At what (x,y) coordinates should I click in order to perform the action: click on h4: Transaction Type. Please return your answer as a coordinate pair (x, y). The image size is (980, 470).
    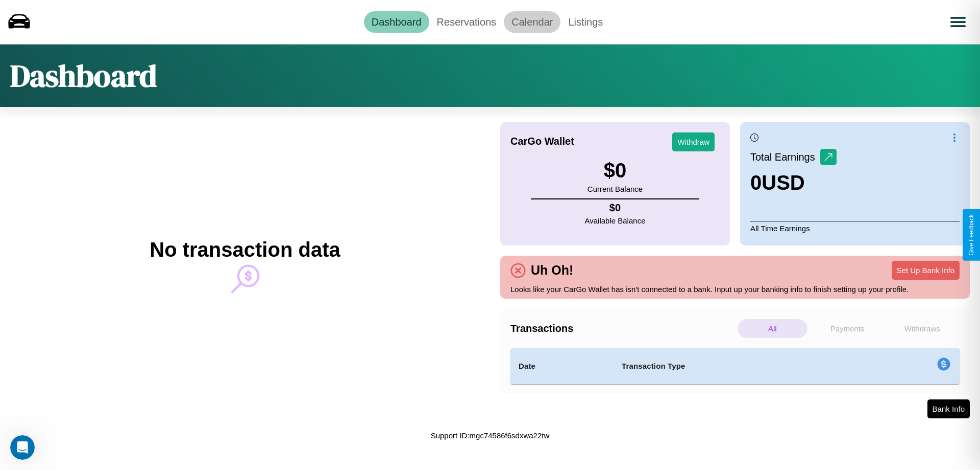
    Looking at the image, I should click on (738, 366).